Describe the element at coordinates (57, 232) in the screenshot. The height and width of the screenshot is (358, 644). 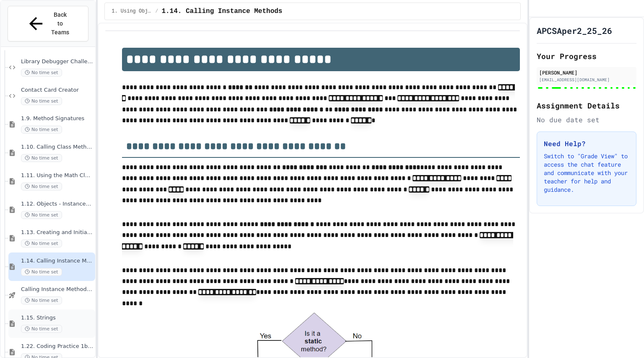
I see `span: 1.13. Creating and Initializing Objects: Constructors` at that location.